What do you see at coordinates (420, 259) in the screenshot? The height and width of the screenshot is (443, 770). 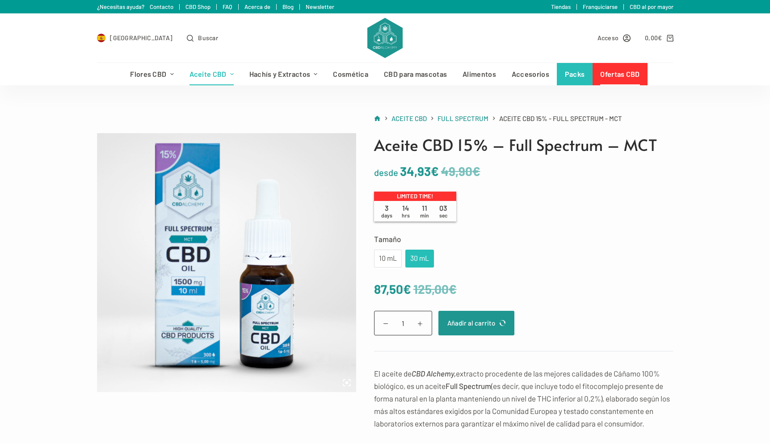 I see `div: 30 mL` at bounding box center [420, 259].